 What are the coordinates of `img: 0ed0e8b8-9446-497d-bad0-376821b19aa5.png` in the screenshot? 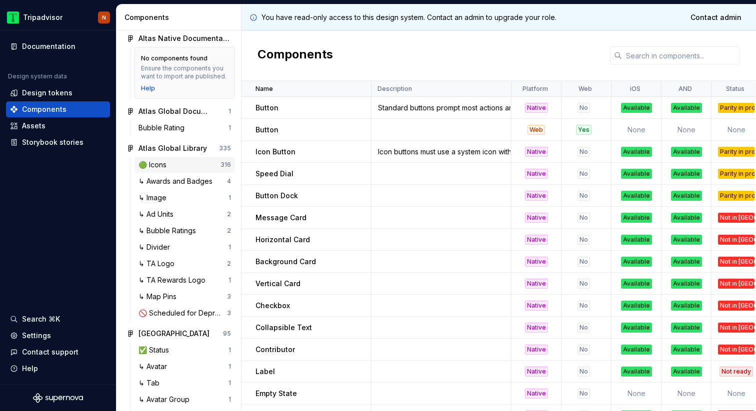 It's located at (13, 17).